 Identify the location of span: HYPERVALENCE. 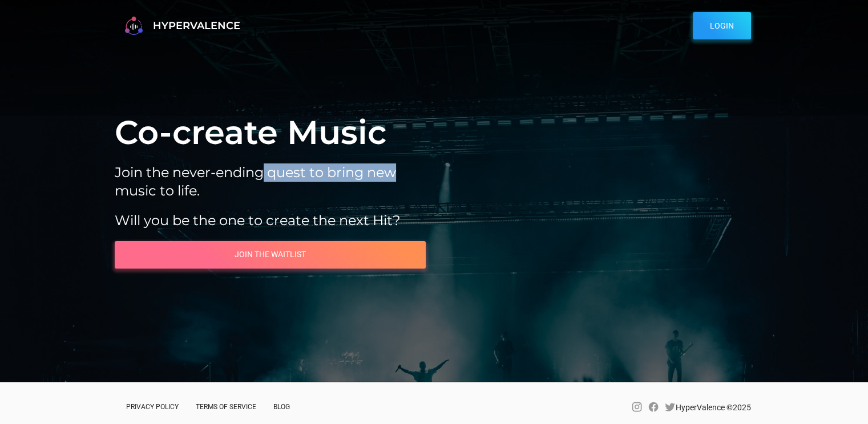
(191, 25).